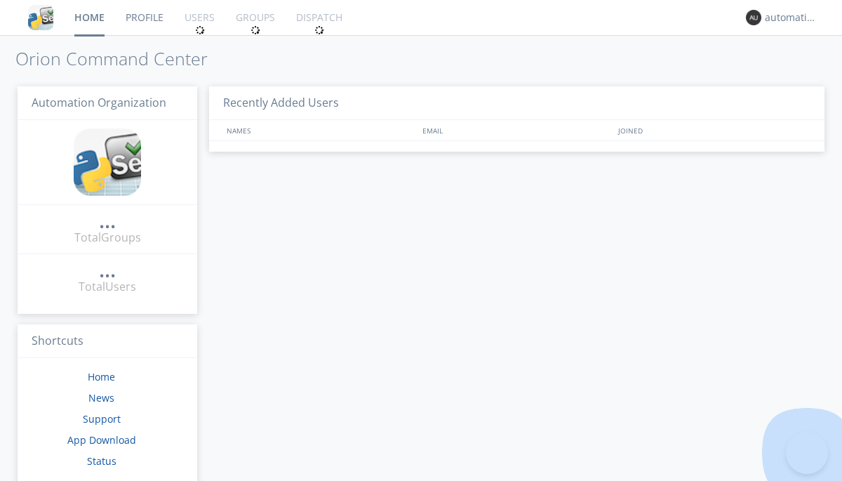 Image resolution: width=842 pixels, height=481 pixels. What do you see at coordinates (102, 460) in the screenshot?
I see `a: Status` at bounding box center [102, 460].